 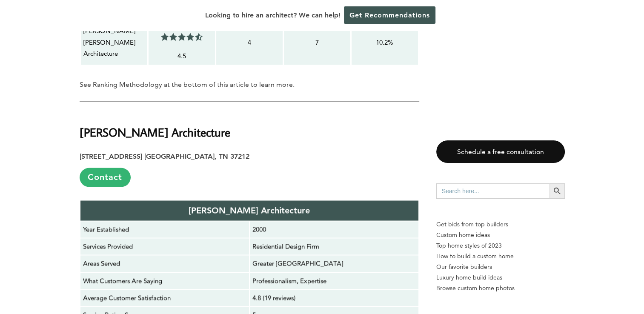 I want to click on a: Contact, so click(x=105, y=177).